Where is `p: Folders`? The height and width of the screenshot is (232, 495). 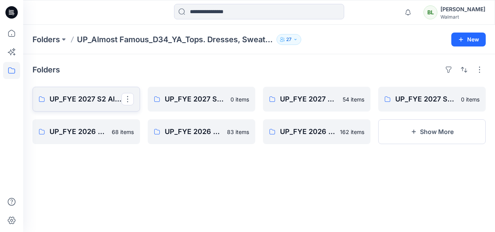
p: Folders is located at coordinates (46, 39).